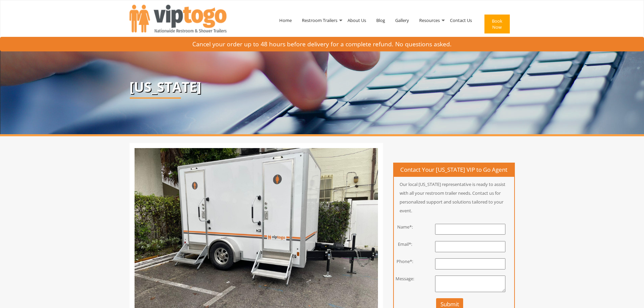  Describe the element at coordinates (405, 244) in the screenshot. I see `div: Email*:` at that location.